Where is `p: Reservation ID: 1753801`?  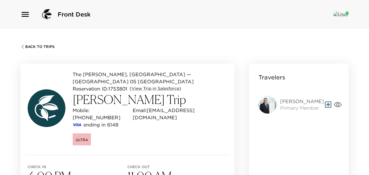
p: Reservation ID: 1753801 is located at coordinates (100, 89).